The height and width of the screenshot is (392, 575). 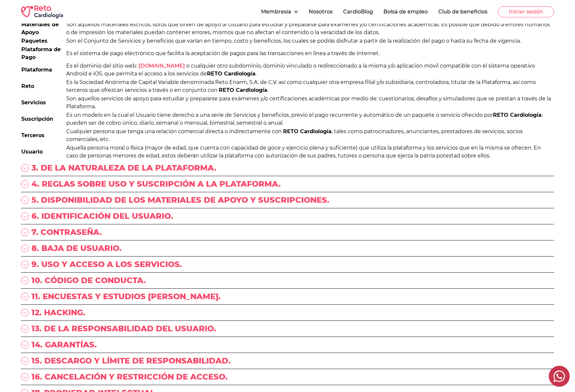 I want to click on p: 9. USO Y ACCESO A LOS SERVICIOS., so click(x=107, y=265).